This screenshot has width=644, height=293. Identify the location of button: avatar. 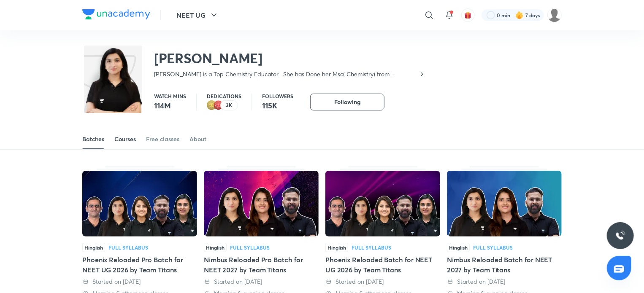
(468, 15).